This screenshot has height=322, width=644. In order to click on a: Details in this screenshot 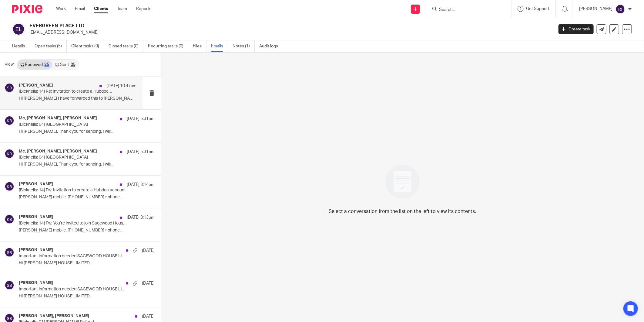, I will do `click(21, 46)`.